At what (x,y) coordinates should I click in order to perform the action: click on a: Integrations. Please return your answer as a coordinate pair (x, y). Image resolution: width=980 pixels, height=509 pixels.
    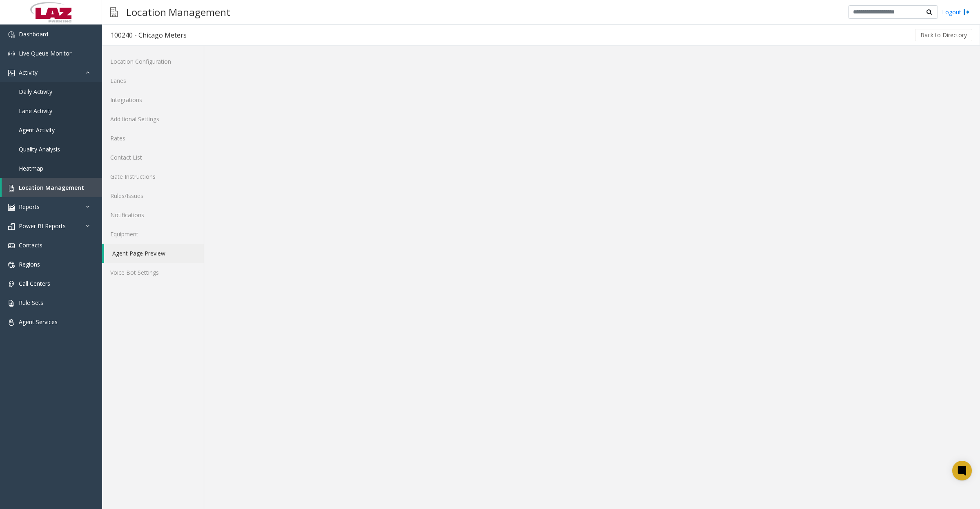
    Looking at the image, I should click on (153, 100).